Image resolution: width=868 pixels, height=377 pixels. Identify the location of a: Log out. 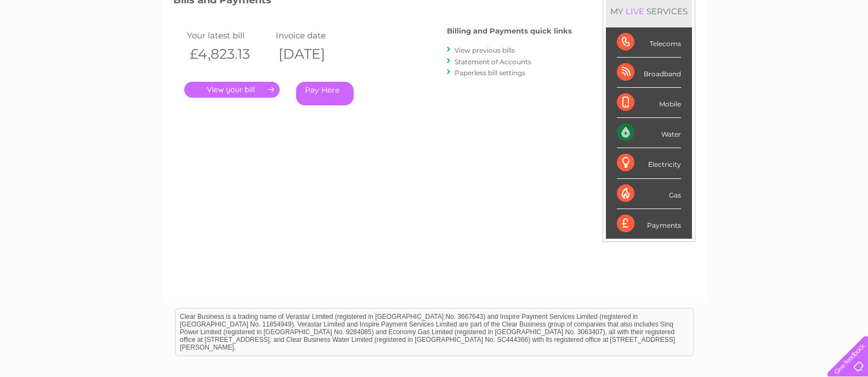
(844, 50).